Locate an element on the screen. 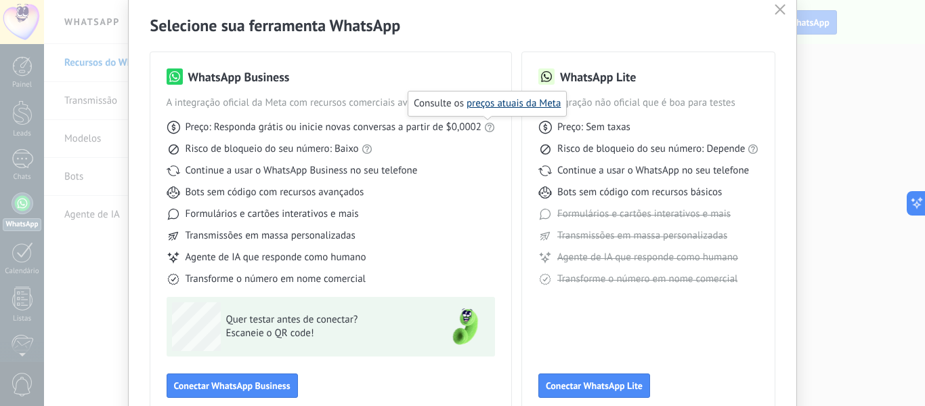 The width and height of the screenshot is (925, 406). span: Continue a usar o WhatsApp Business no seu telefone is located at coordinates (301, 171).